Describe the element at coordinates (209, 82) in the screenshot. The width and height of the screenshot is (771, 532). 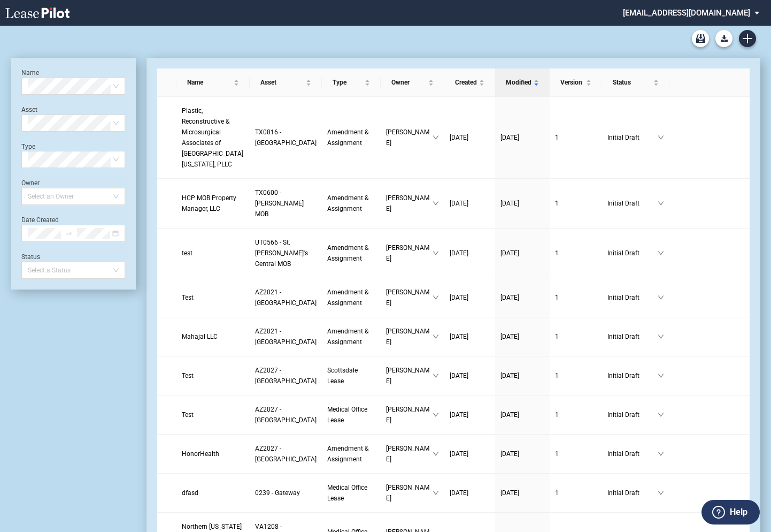
I see `span: Name` at that location.